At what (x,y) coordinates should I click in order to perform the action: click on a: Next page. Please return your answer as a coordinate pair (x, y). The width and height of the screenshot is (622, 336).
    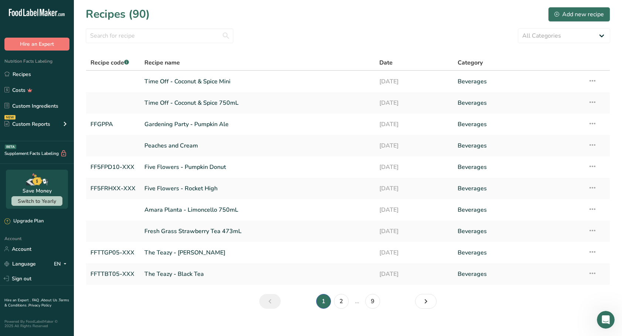
    Looking at the image, I should click on (426, 302).